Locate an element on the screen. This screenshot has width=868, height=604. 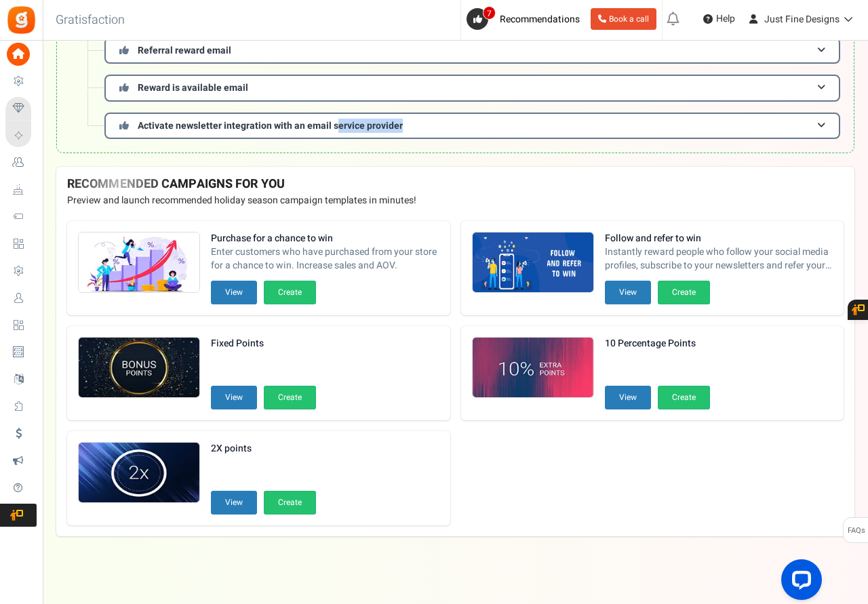
span: 7 is located at coordinates (489, 13).